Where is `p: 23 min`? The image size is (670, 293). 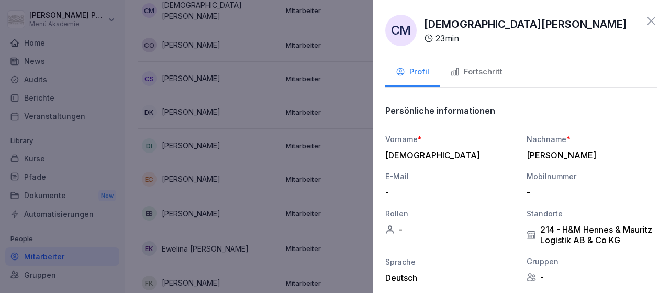
p: 23 min is located at coordinates (447, 38).